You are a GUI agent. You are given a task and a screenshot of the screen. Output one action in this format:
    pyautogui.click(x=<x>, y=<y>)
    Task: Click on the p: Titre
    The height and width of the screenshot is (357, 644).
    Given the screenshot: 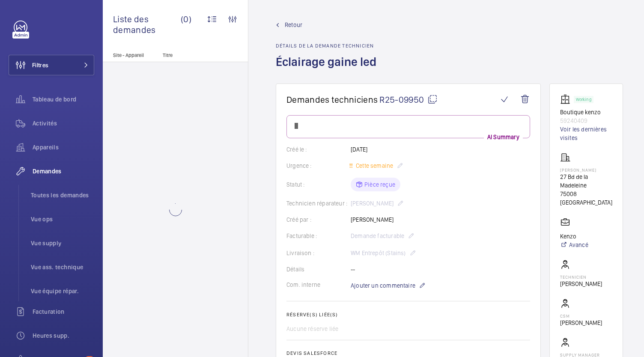 What is the action you would take?
    pyautogui.click(x=191, y=55)
    